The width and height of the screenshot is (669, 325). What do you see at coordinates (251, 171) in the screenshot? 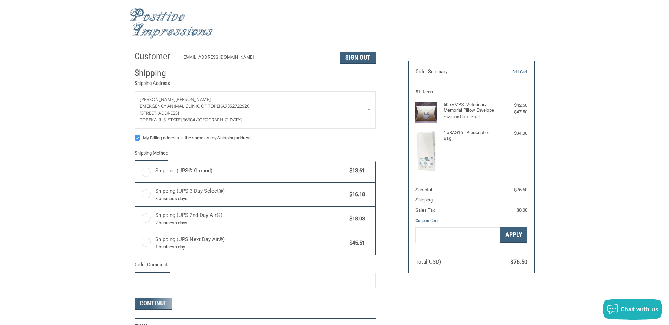
I see `span: Shipping (UPS® Ground)` at bounding box center [251, 171].